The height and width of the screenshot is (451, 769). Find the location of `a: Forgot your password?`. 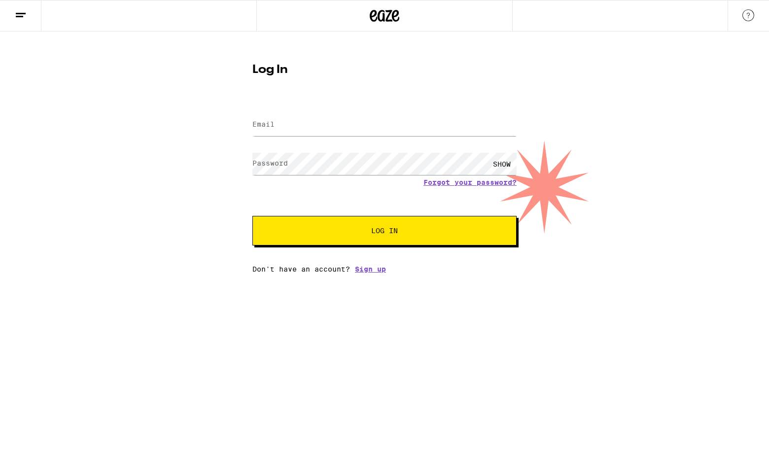

a: Forgot your password? is located at coordinates (470, 182).